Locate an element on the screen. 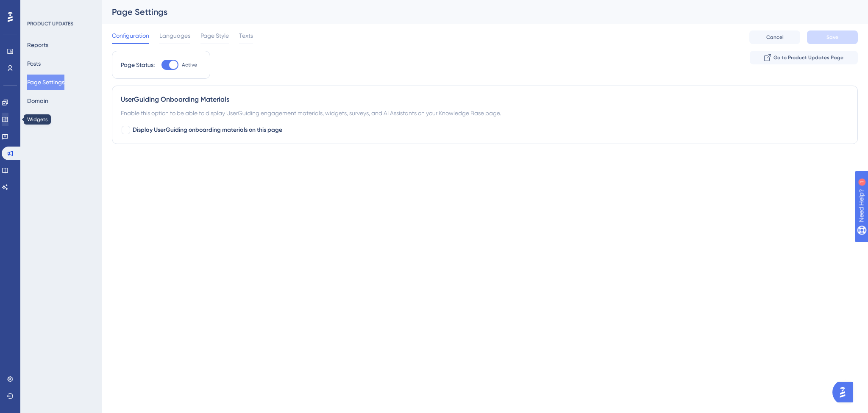  div: Enable this option to be able to display UserGuiding engagement materials, widgets, surveys, and ... is located at coordinates (485, 113).